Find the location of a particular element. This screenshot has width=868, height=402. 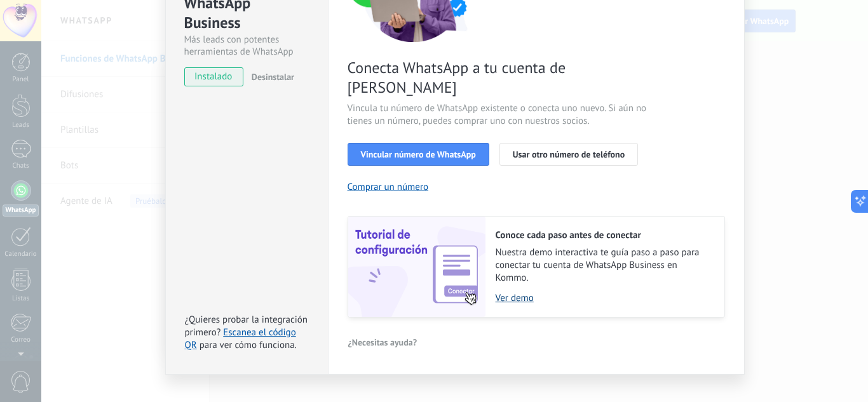

span: Vincular número de WhatsApp is located at coordinates (418, 154).